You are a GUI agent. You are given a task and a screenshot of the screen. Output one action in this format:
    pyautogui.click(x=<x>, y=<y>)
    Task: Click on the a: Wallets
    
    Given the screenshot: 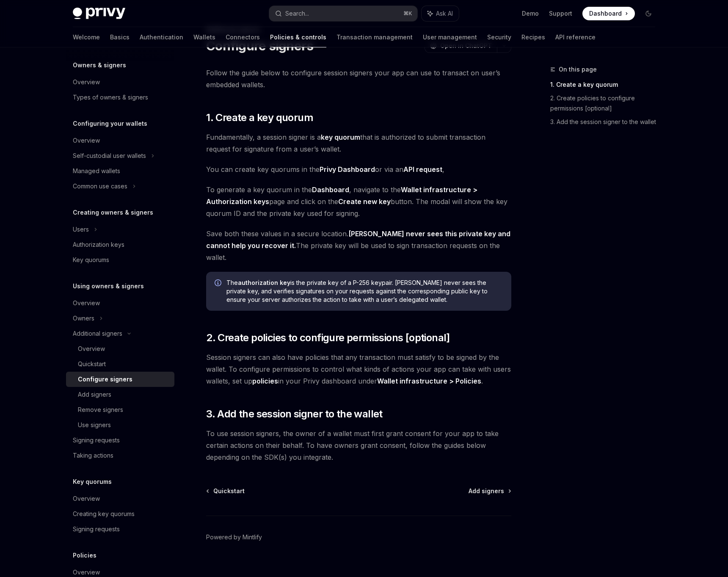 What is the action you would take?
    pyautogui.click(x=204, y=37)
    